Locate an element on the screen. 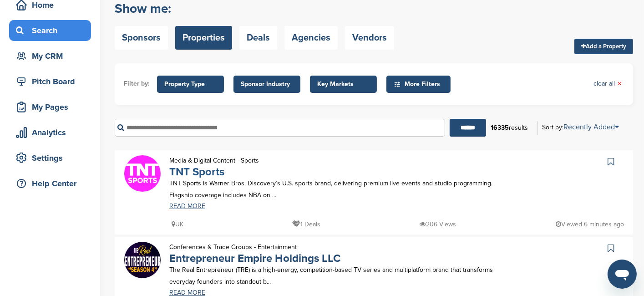  img: Qiv8dqs7 400x400 is located at coordinates (142, 173).